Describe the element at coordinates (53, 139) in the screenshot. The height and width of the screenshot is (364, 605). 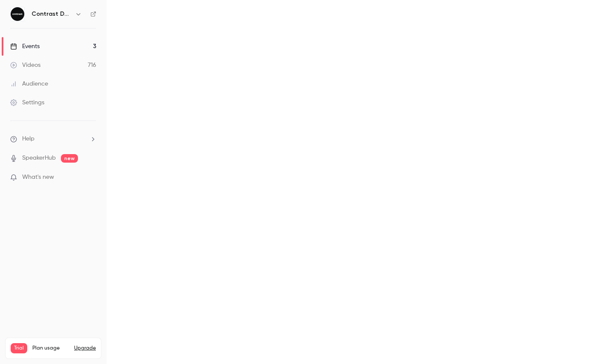
I see `li: help-dropdown-opener` at that location.